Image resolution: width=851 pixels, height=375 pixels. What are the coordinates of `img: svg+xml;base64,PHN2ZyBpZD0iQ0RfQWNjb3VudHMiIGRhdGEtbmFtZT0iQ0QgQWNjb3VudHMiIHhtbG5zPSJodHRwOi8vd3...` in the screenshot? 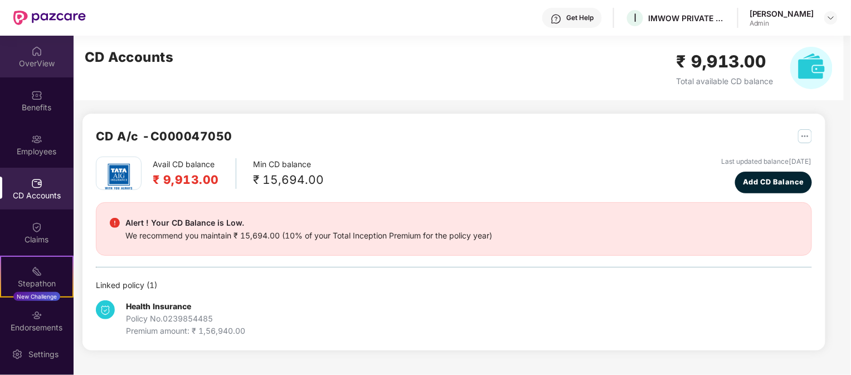 It's located at (37, 183).